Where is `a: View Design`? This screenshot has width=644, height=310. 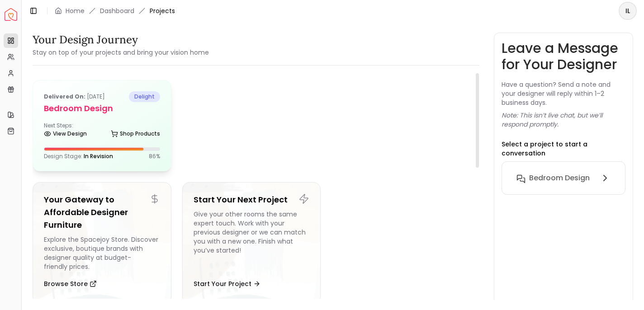
a: View Design is located at coordinates (65, 134).